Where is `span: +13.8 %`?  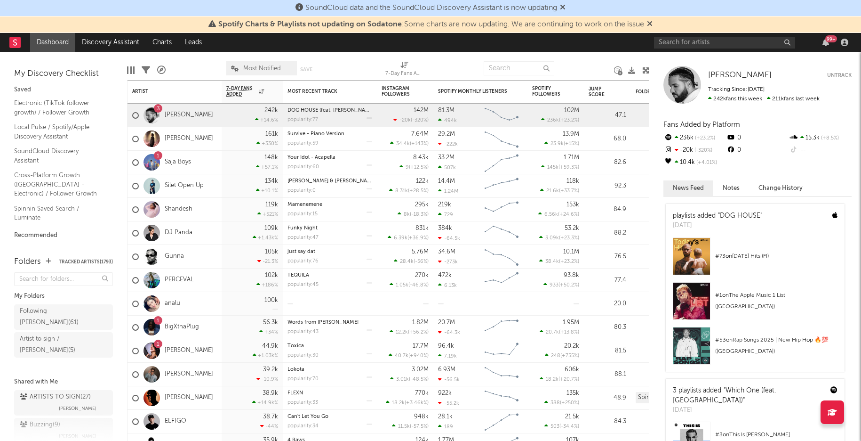 span: +13.8 % is located at coordinates (569, 332).